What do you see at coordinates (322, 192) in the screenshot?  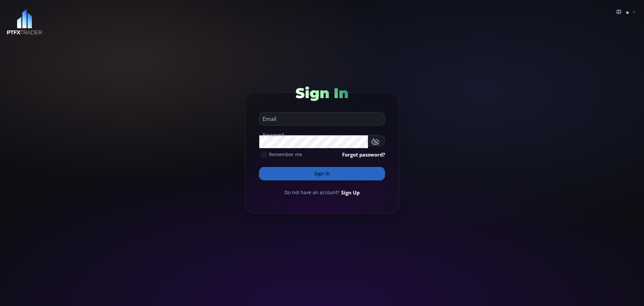 I see `div: Do not have an account?` at bounding box center [322, 192].